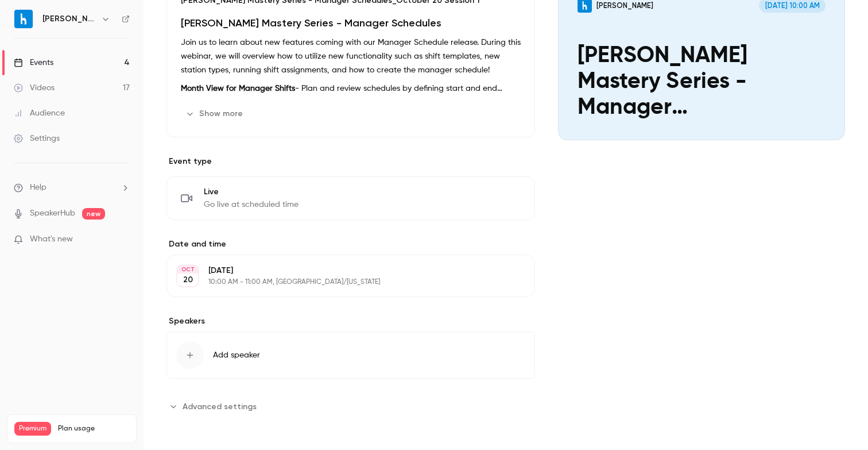 The width and height of the screenshot is (868, 450). What do you see at coordinates (33, 429) in the screenshot?
I see `span: Premium` at bounding box center [33, 429].